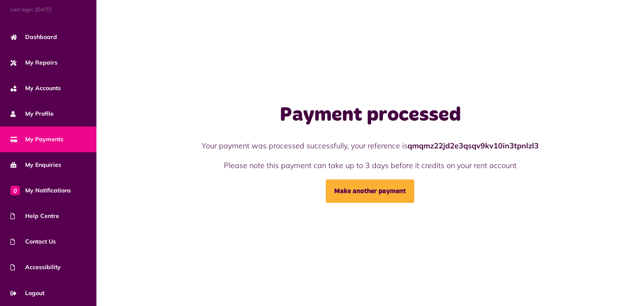 Image resolution: width=644 pixels, height=306 pixels. What do you see at coordinates (35, 216) in the screenshot?
I see `span: Help Centre` at bounding box center [35, 216].